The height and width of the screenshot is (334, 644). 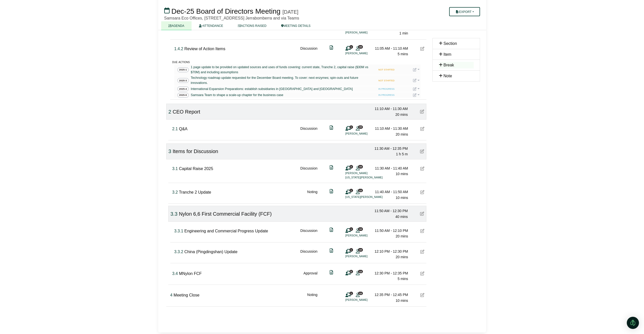 I want to click on div: 11:05 AM - 11:10 AM, so click(x=390, y=48).